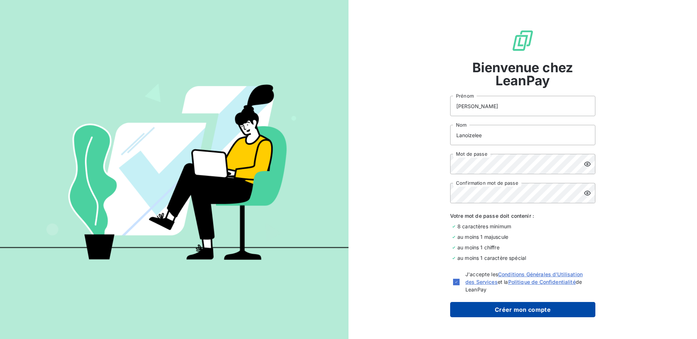  Describe the element at coordinates (484, 226) in the screenshot. I see `span: 8 caractères minimum` at that location.